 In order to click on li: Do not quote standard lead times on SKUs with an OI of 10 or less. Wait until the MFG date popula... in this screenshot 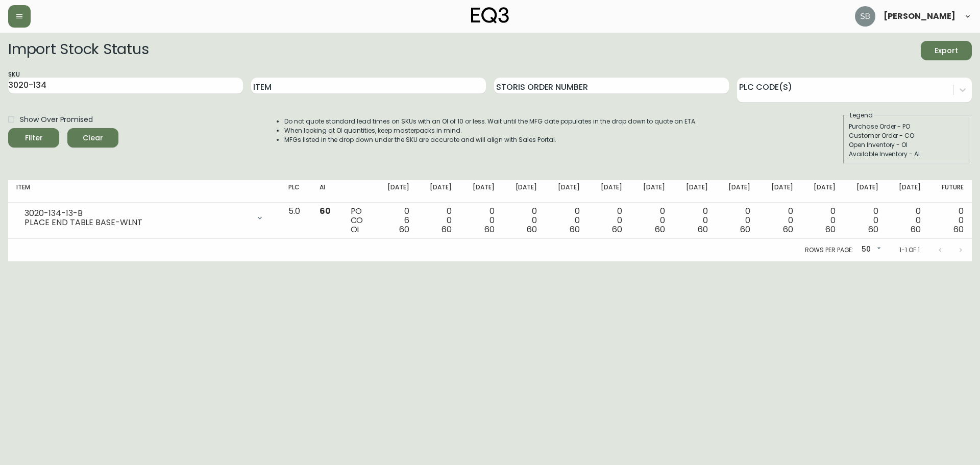, I will do `click(490, 122)`.